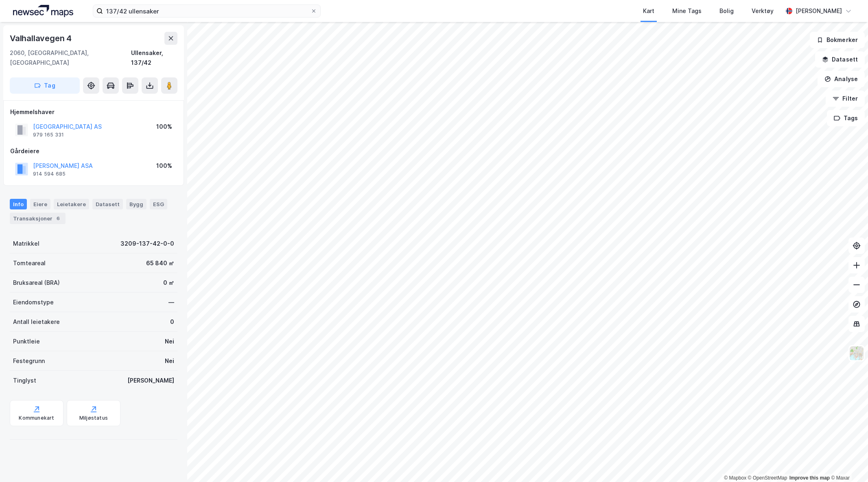 Image resolution: width=868 pixels, height=482 pixels. Describe the element at coordinates (845, 118) in the screenshot. I see `button: Tags` at that location.